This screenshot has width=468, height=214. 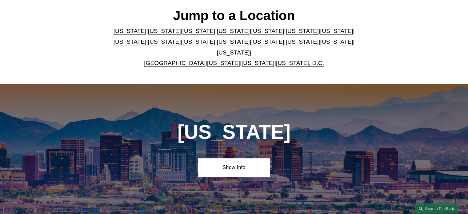 What do you see at coordinates (234, 15) in the screenshot?
I see `h2: Jump to a Location` at bounding box center [234, 15].